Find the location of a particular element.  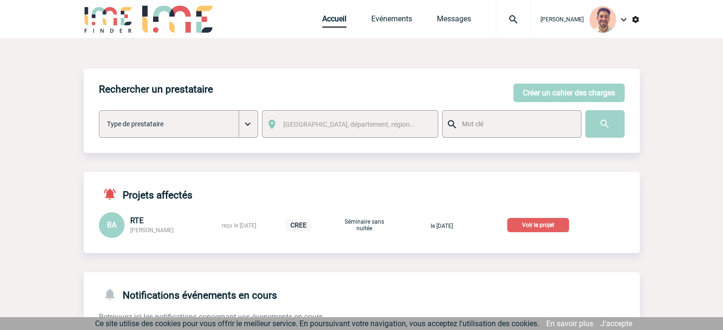

span: BA is located at coordinates (112, 225).